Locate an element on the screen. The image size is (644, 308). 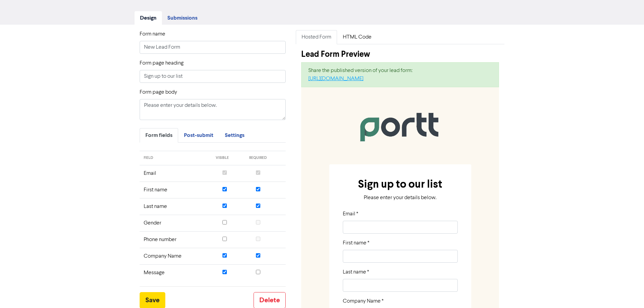
label: Form page body is located at coordinates (158, 92).